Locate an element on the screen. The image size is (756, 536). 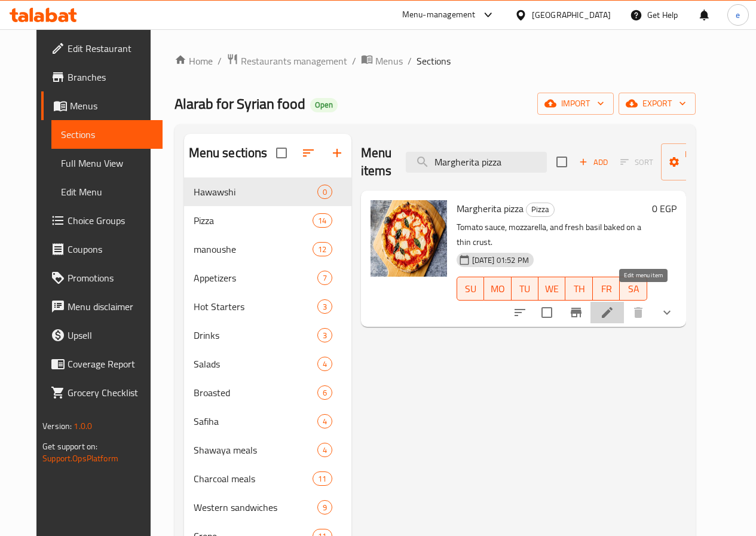
span: 14 is located at coordinates (322, 220).